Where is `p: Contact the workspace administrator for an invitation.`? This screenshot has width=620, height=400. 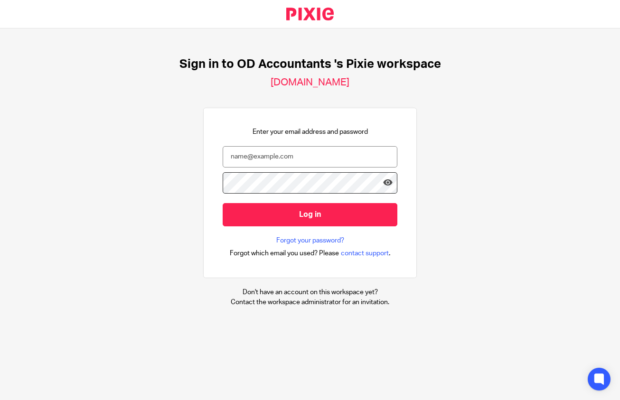 p: Contact the workspace administrator for an invitation. is located at coordinates (310, 302).